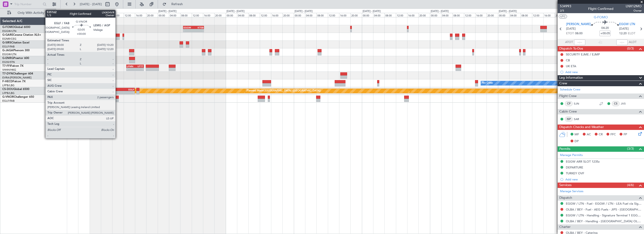 The image size is (644, 234). What do you see at coordinates (582, 127) in the screenshot?
I see `span: Dispatch Checks and Weather` at bounding box center [582, 127].